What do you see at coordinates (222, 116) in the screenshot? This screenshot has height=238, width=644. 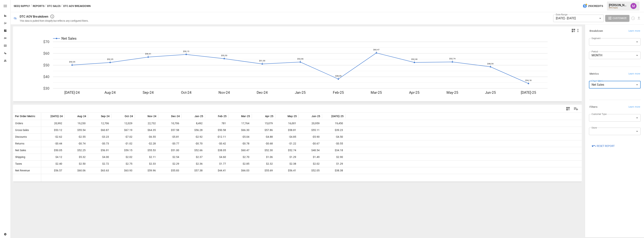 I see `span: Feb-25` at bounding box center [222, 116].